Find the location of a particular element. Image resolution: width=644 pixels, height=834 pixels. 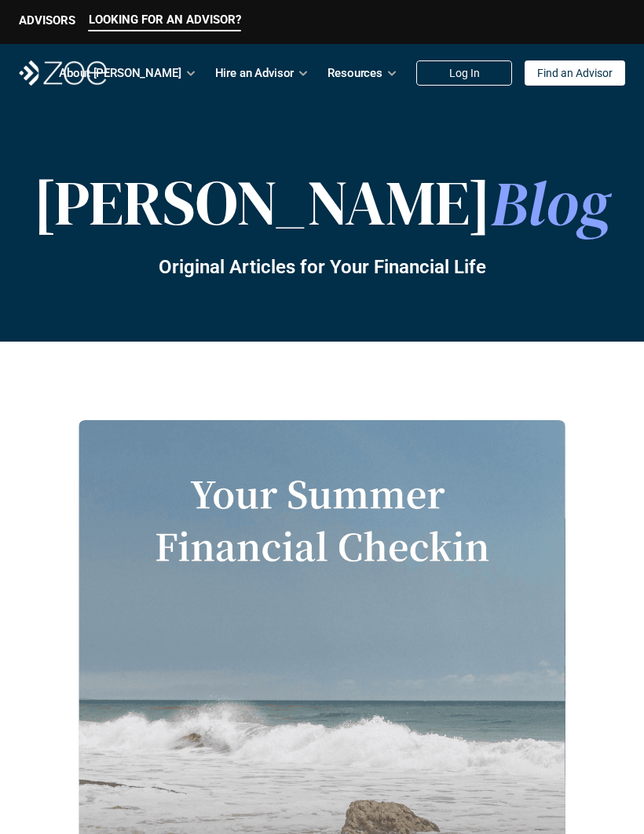

p: ADVISORS is located at coordinates (47, 20).